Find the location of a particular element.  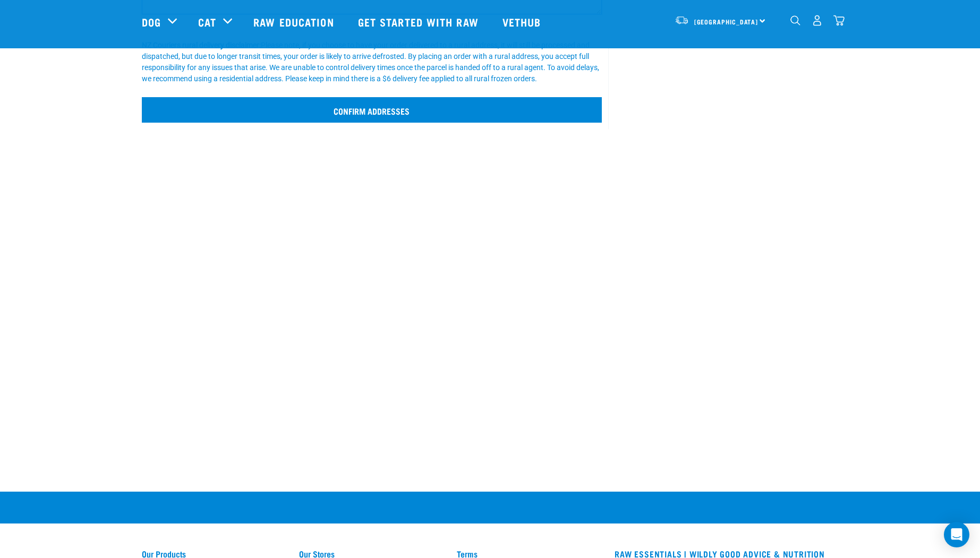

div: Please note, if you choose to have your order delivered to a rural address, it will still be proc... is located at coordinates (372, 62).